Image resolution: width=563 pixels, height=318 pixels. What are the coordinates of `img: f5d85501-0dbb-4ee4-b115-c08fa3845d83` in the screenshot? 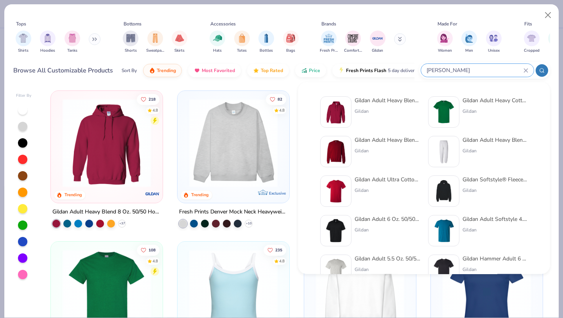 It's located at (234, 143).